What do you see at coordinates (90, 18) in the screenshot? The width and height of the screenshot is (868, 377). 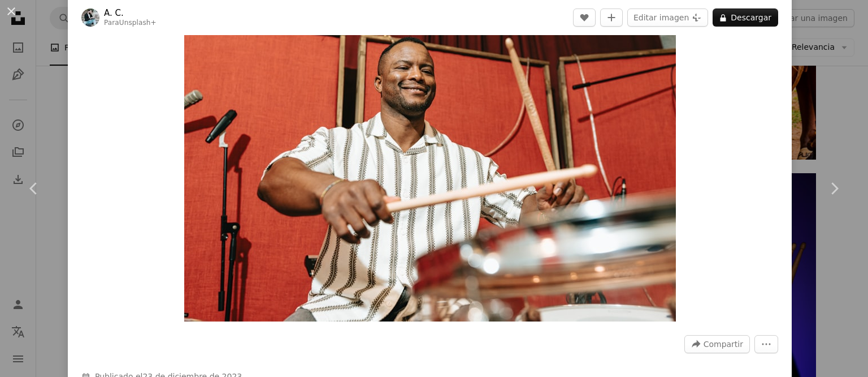 I see `a: Ve al perfil de A. C.` at bounding box center [90, 18].